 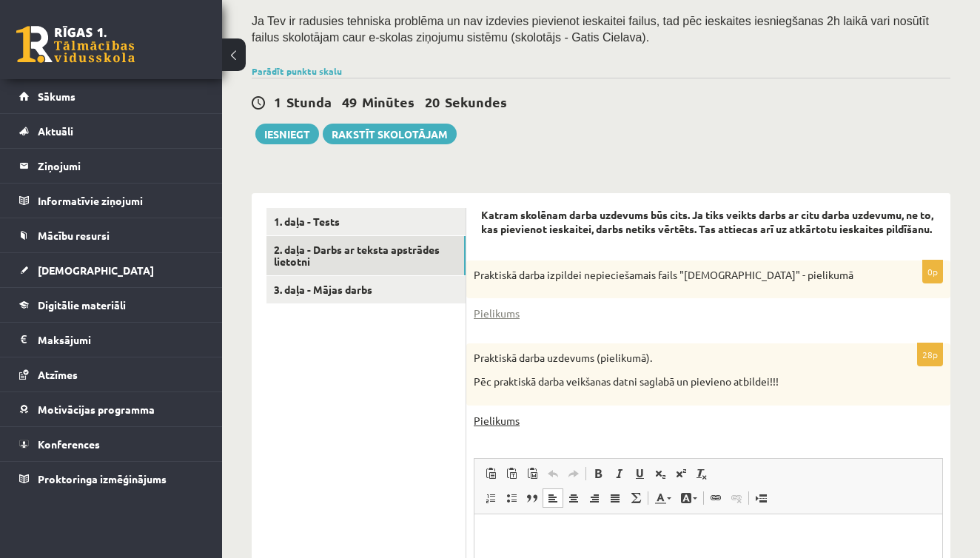 I want to click on span: Motivācijas programma, so click(x=97, y=409).